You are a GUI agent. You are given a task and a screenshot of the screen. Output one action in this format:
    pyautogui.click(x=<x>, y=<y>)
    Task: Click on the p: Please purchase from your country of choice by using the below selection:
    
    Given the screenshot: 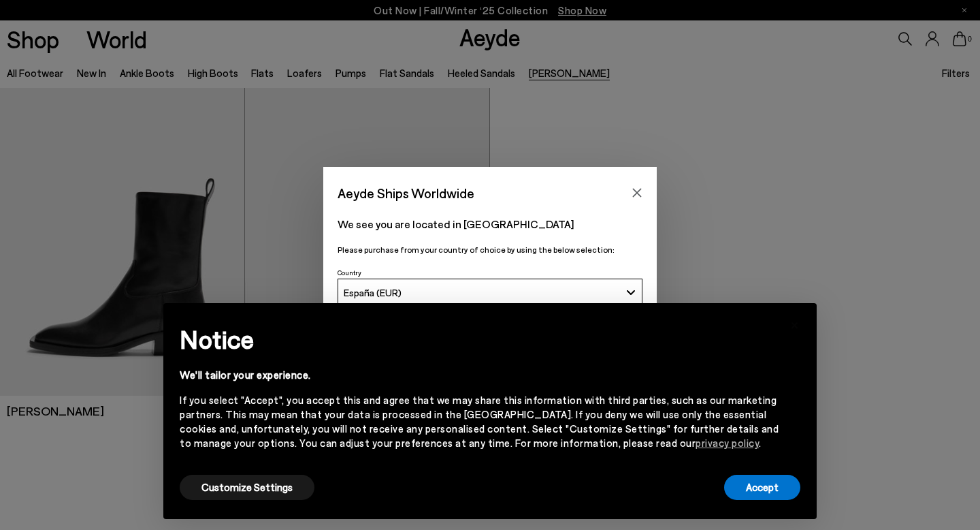 What is the action you would take?
    pyautogui.click(x=490, y=249)
    